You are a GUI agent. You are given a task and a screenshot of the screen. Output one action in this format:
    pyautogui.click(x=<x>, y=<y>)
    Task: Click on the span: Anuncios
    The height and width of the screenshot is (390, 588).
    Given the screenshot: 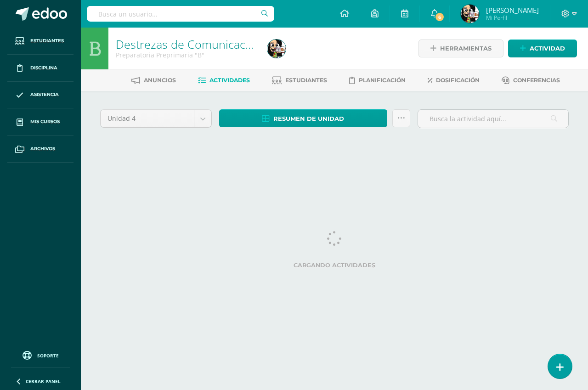 What is the action you would take?
    pyautogui.click(x=160, y=80)
    